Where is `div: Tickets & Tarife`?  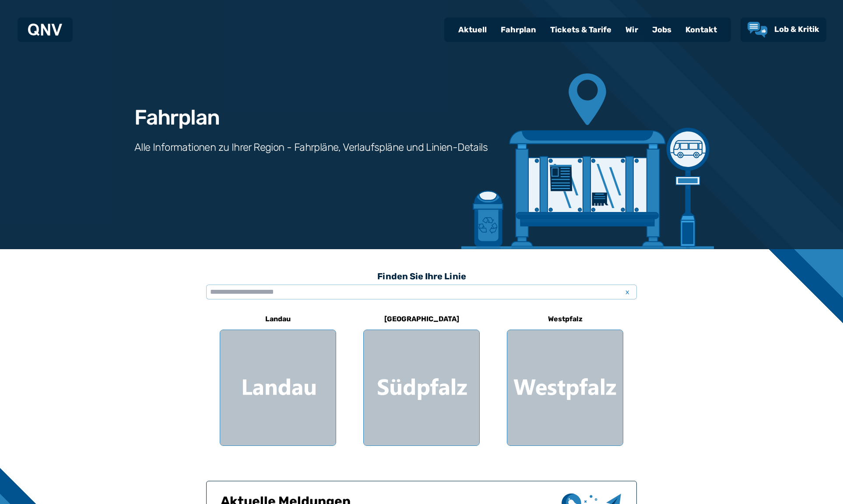
div: Tickets & Tarife is located at coordinates (581, 30).